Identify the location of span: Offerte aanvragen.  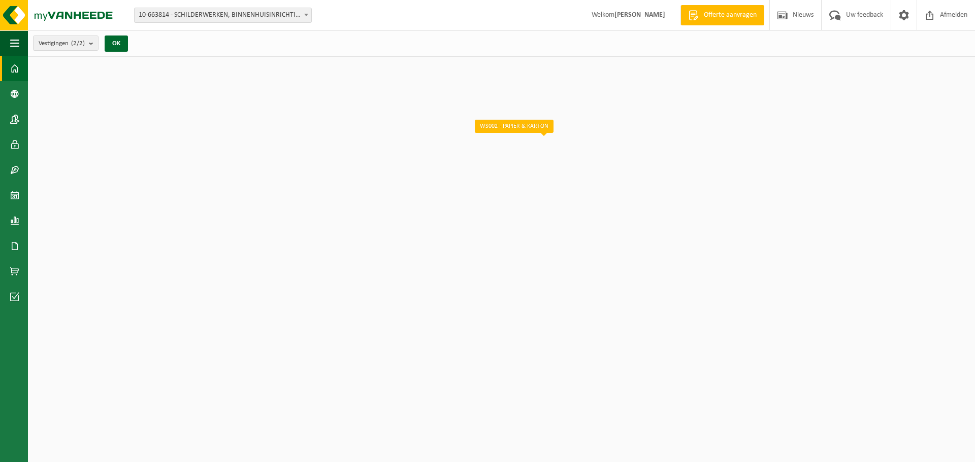
(730, 15).